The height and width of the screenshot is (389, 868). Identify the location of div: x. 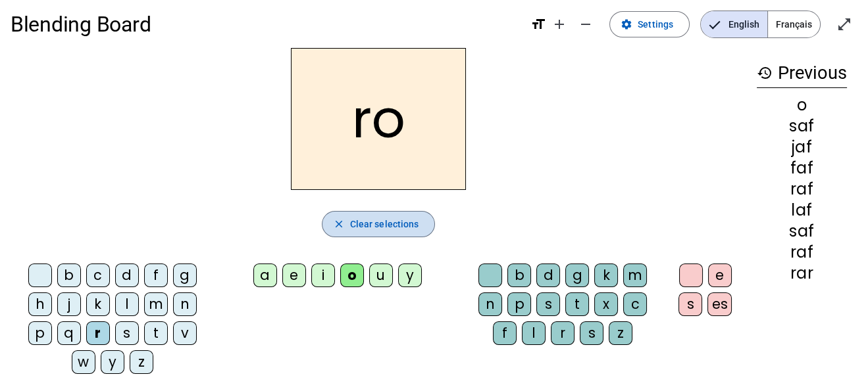
(606, 305).